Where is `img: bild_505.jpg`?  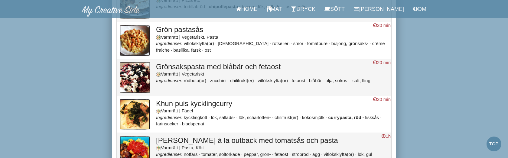 img: bild_505.jpg is located at coordinates (135, 77).